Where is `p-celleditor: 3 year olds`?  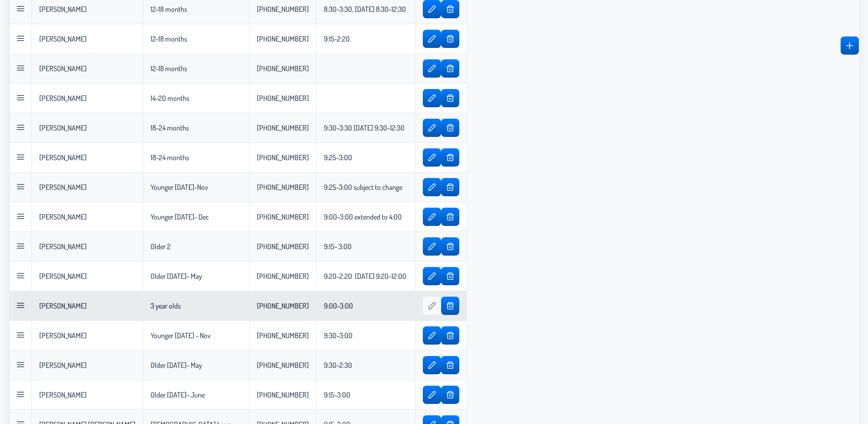 p-celleditor: 3 year olds is located at coordinates (166, 305).